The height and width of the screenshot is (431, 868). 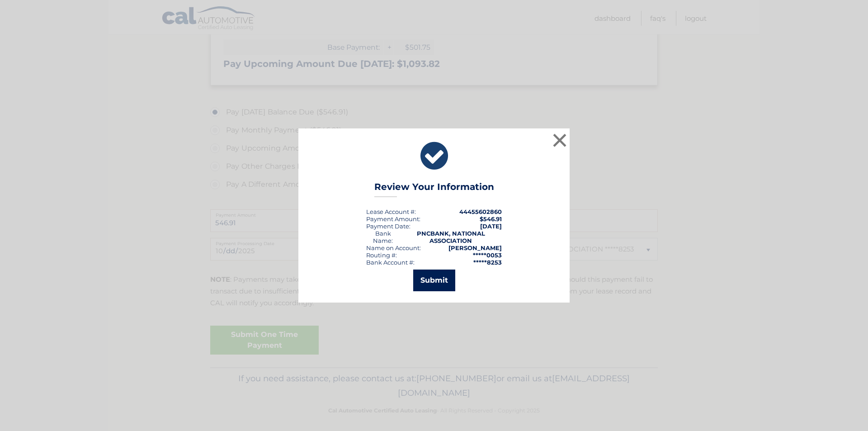 What do you see at coordinates (391, 212) in the screenshot?
I see `div: Lease Account #:` at bounding box center [391, 212].